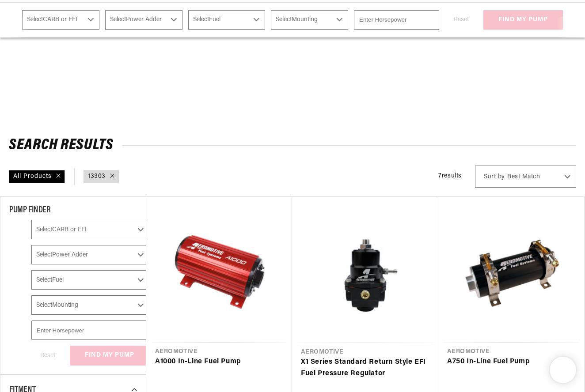 Image resolution: width=585 pixels, height=392 pixels. Describe the element at coordinates (30, 210) in the screenshot. I see `span: PUMP FINDER` at that location.